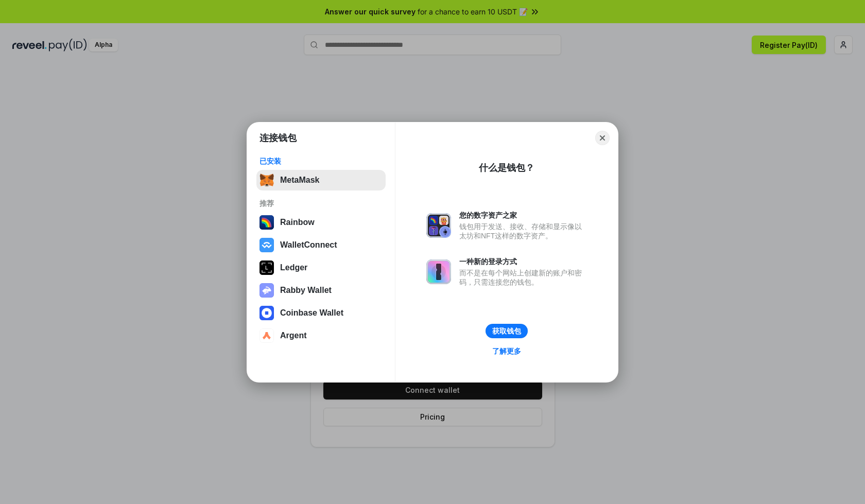 The width and height of the screenshot is (865, 504). Describe the element at coordinates (300, 180) in the screenshot. I see `div: MetaMask` at that location.